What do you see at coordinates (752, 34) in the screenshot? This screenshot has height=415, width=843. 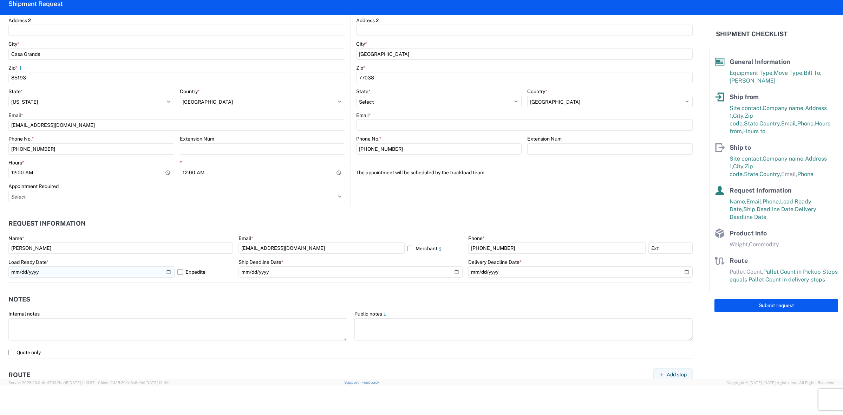 I see `h2: Shipment Checklist` at bounding box center [752, 34].